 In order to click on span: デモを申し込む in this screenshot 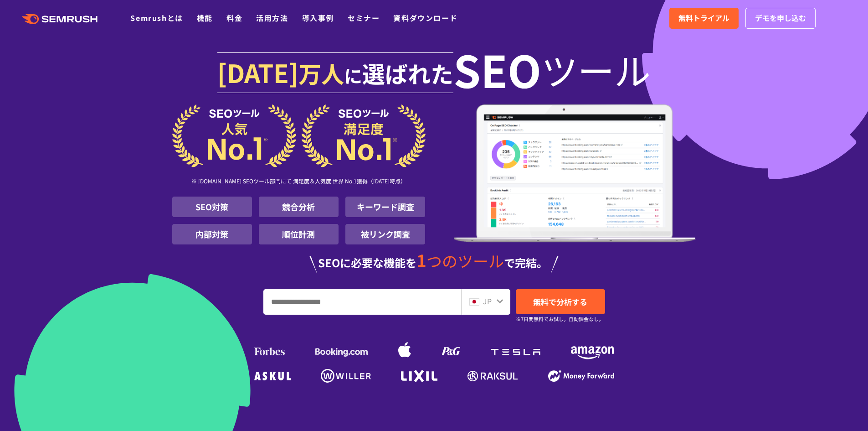, I will do `click(781, 18)`.